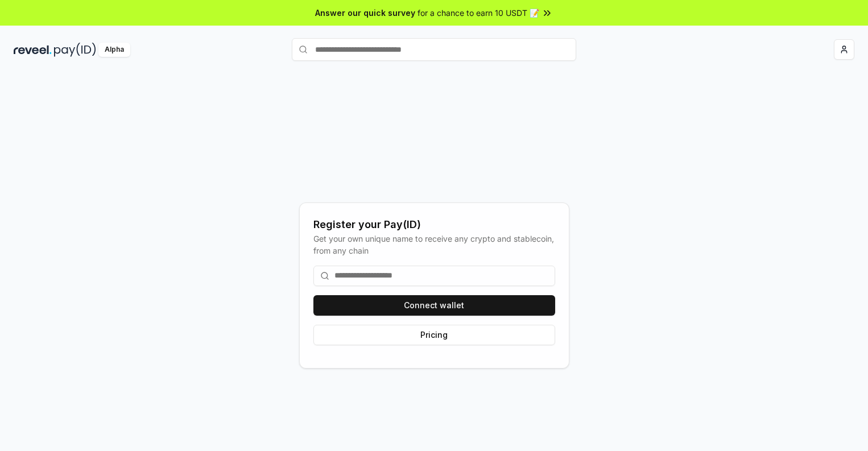 This screenshot has width=868, height=451. Describe the element at coordinates (479, 13) in the screenshot. I see `span: for a chance to earn 10 USDT 📝` at that location.